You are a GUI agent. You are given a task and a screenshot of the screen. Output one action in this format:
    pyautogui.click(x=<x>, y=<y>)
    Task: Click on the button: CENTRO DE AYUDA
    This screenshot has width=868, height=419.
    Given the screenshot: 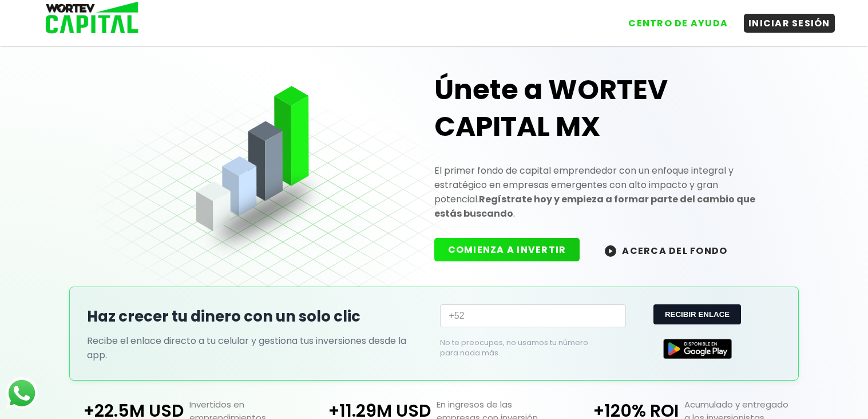 What is the action you would take?
    pyautogui.click(x=678, y=23)
    